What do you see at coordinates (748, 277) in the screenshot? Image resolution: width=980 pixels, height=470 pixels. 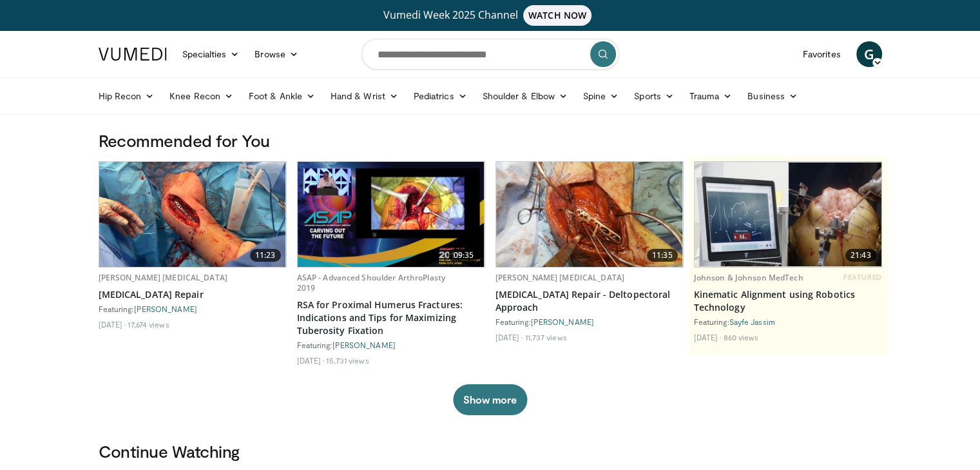 I see `a: Johnson & Johnson MedTech` at bounding box center [748, 277].